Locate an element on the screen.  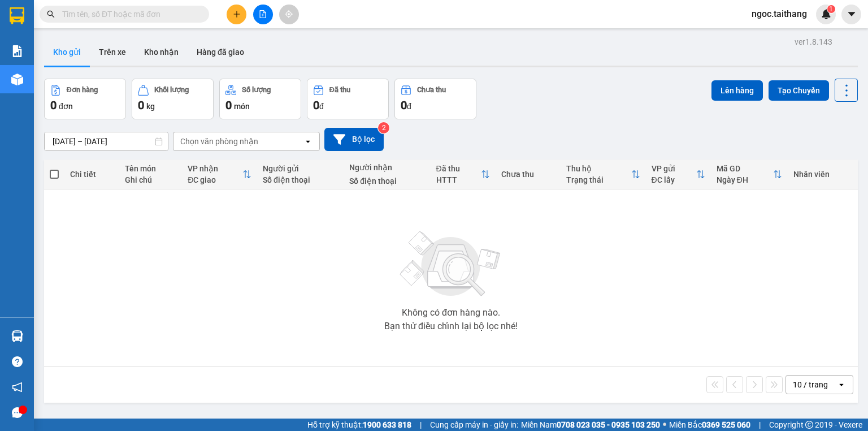
button: Tạo Chuyến is located at coordinates (798, 90).